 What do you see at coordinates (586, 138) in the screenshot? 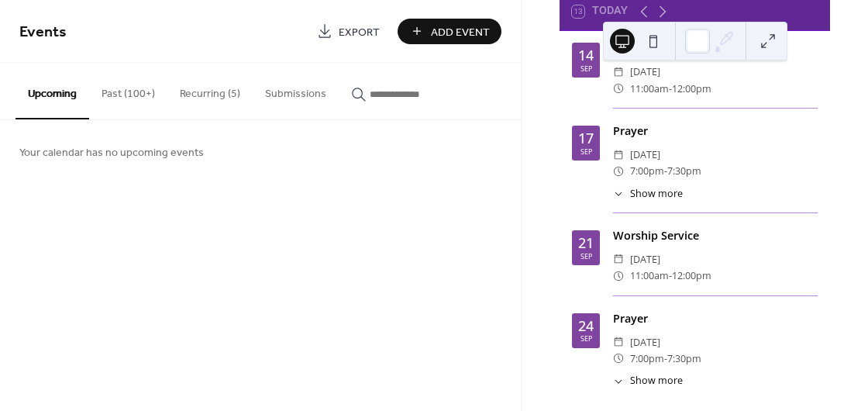
I see `div: 17` at bounding box center [586, 138].